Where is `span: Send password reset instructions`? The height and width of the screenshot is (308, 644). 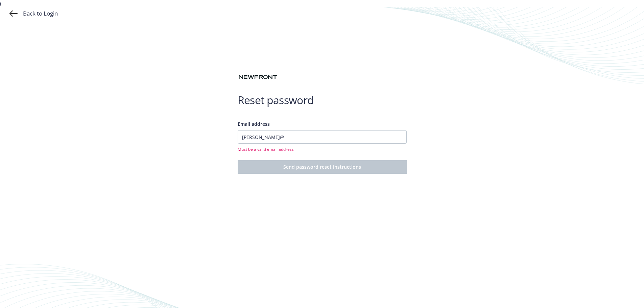
span: Send password reset instructions is located at coordinates (322, 167).